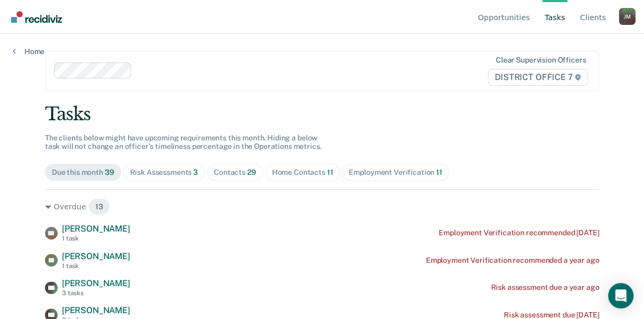  What do you see at coordinates (303, 172) in the screenshot?
I see `div: Home Contacts` at bounding box center [303, 172].